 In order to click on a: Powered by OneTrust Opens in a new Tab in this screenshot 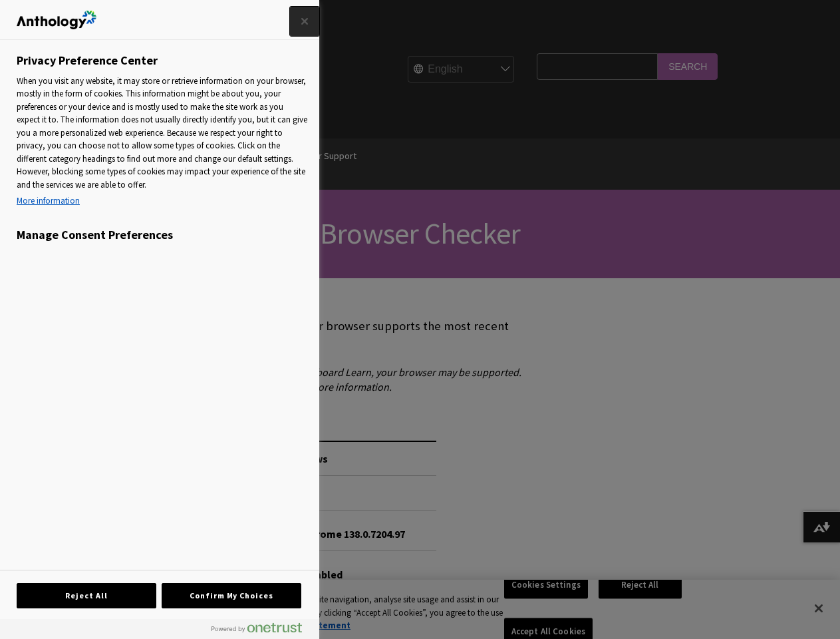, I will do `click(262, 630)`.